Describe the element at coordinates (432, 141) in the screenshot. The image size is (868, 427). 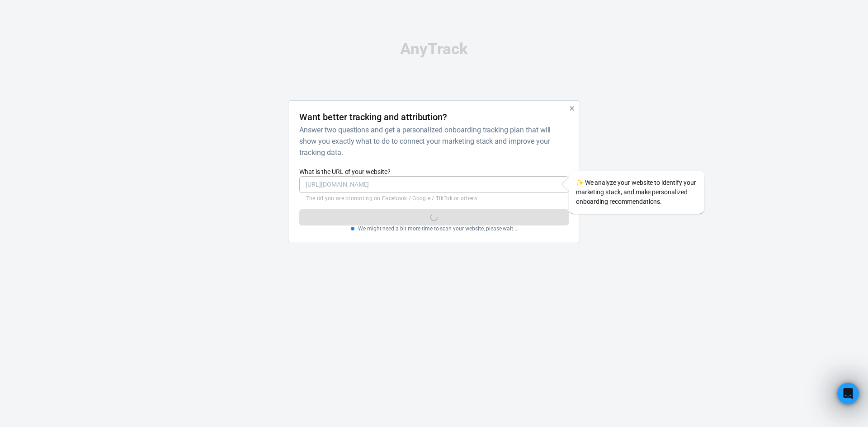
I see `h6: Answer two questions and get a personalized onboarding tracking plan that will show you exactly w...` at that location.